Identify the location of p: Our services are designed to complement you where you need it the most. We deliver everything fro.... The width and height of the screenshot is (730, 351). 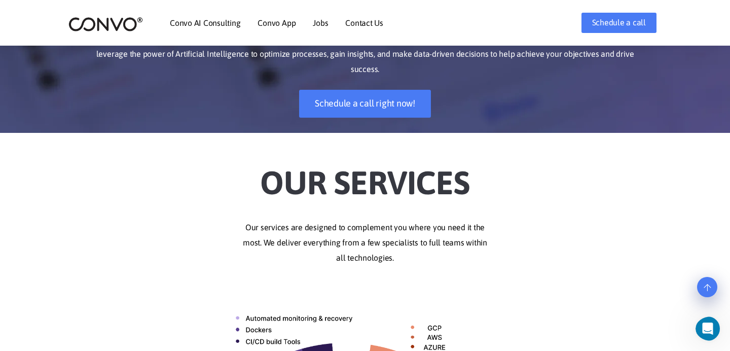
(365, 243).